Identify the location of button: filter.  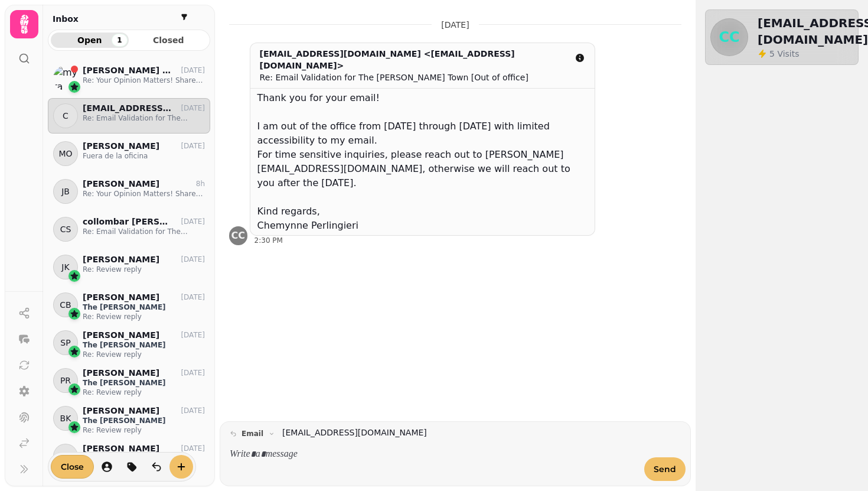
(184, 17).